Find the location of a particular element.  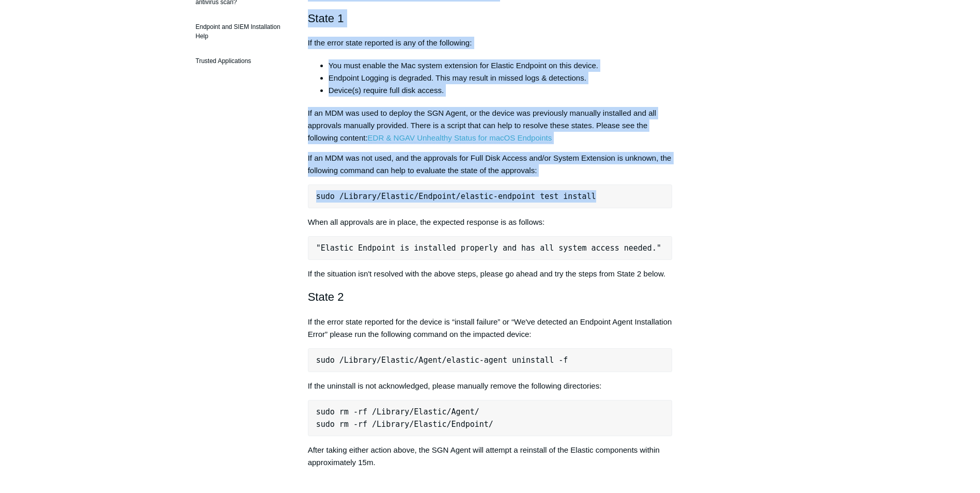

pre: sudo rm -rf /Library/Elastic/Agent/ sudo rm -rf /Library/Elastic/Endpoint/ is located at coordinates (490, 418).